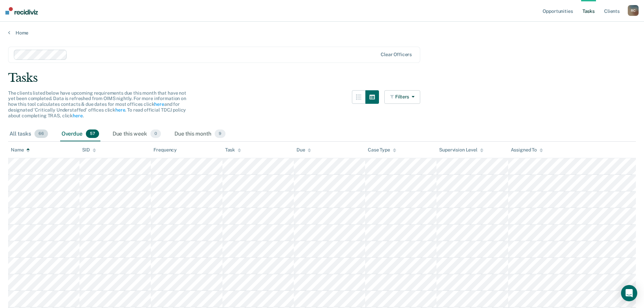 The height and width of the screenshot is (308, 644). I want to click on span: The clients listed below have upcoming requirements due this month that have not yet been complet..., so click(97, 104).